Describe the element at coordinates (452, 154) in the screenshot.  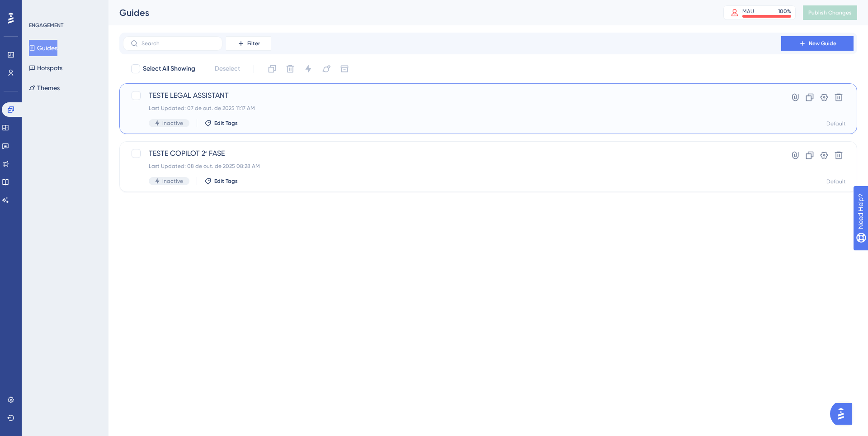
I see `span: TESTE COPILOT 2ª FASE` at that location.